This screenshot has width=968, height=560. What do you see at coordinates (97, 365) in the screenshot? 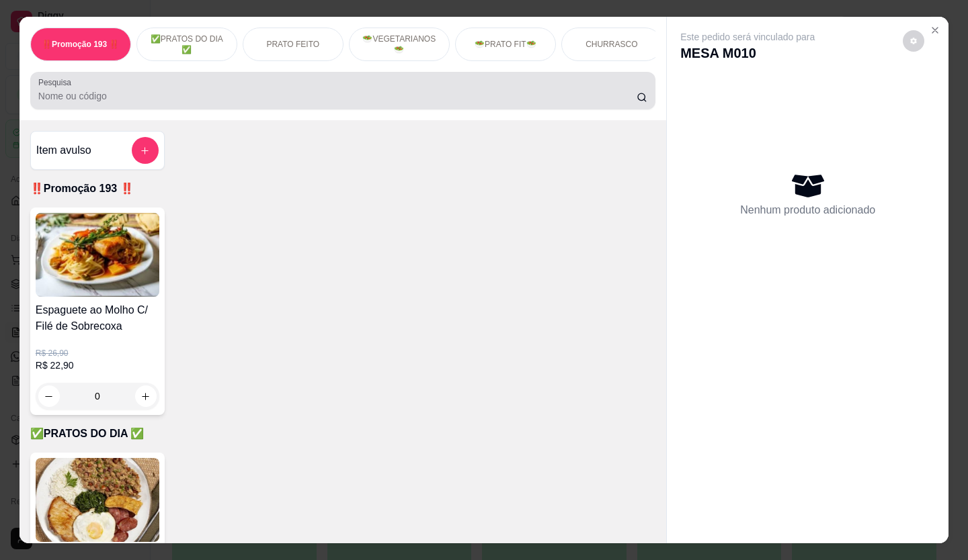
I see `p: R$ 22,90` at bounding box center [97, 365].